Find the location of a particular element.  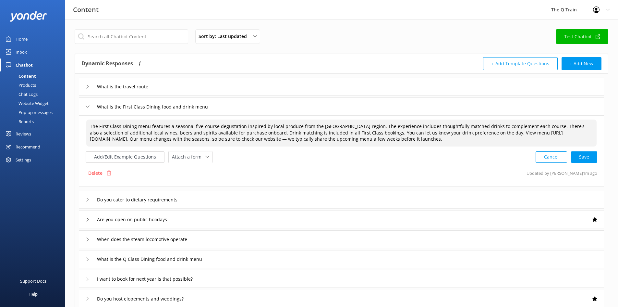

a: Reports is located at coordinates (34, 121).